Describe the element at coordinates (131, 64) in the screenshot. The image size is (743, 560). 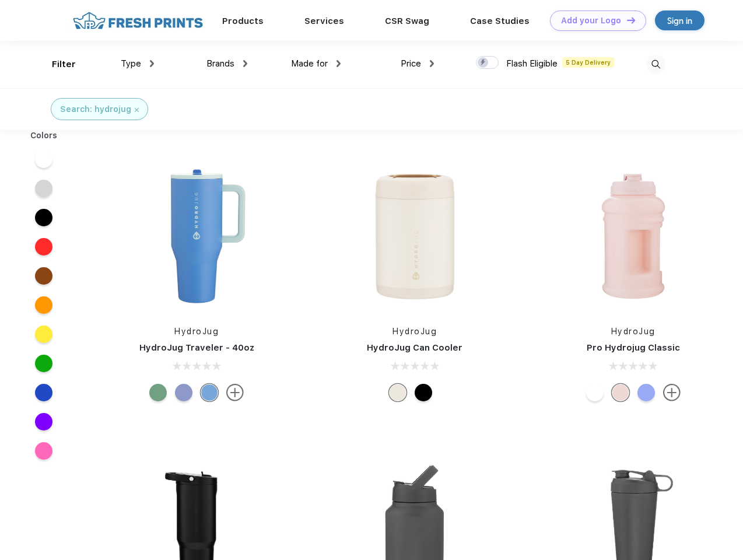
I see `span: Type` at that location.